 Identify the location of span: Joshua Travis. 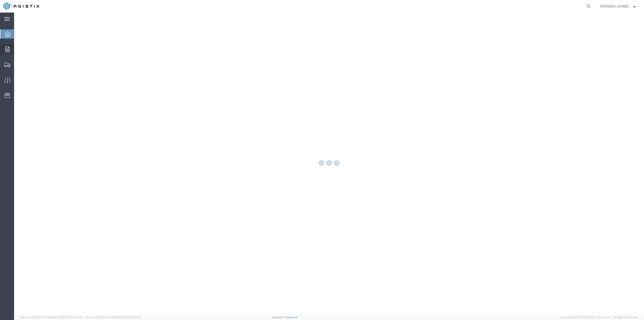
(615, 6).